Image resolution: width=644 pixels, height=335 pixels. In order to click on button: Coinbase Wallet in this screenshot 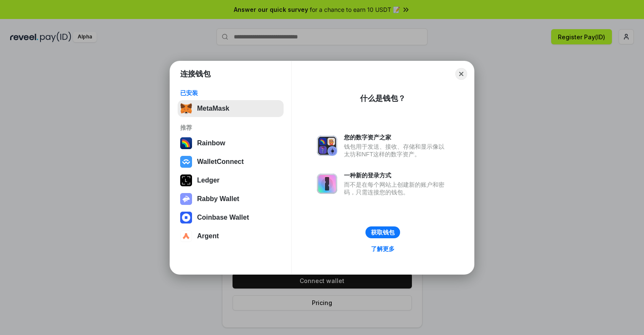, I will do `click(231, 218)`.